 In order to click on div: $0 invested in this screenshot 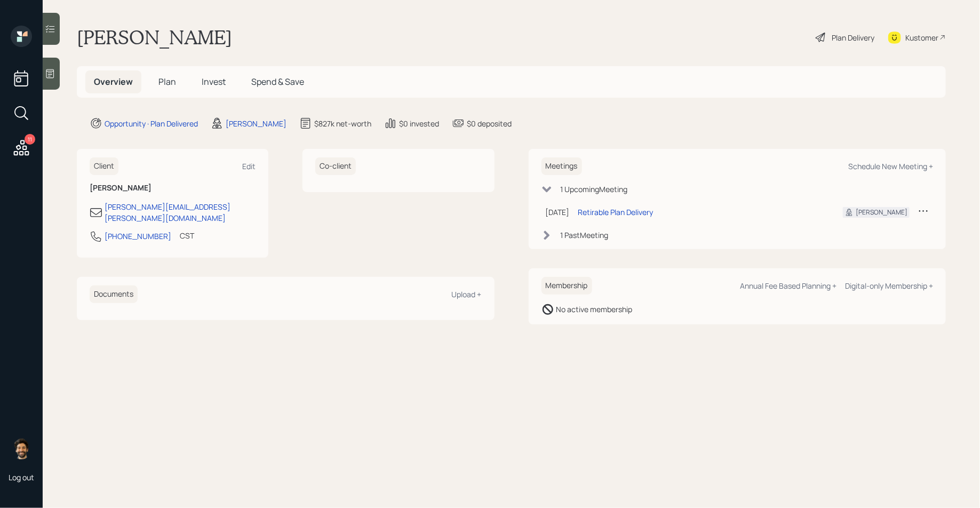, I will do `click(418, 124)`.